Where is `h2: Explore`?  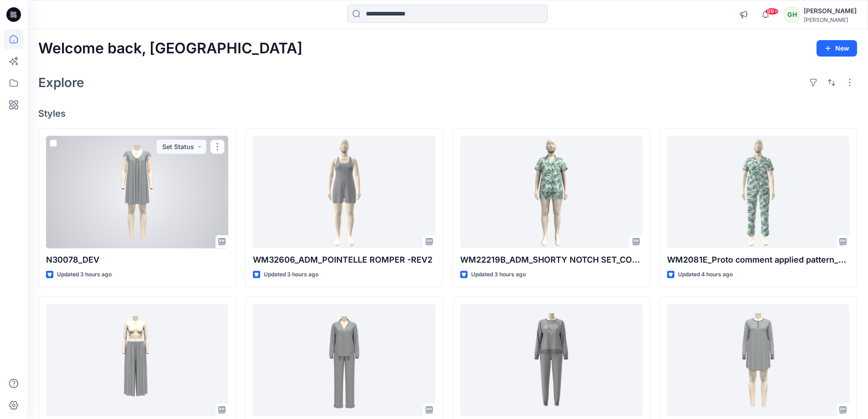 h2: Explore is located at coordinates (61, 83).